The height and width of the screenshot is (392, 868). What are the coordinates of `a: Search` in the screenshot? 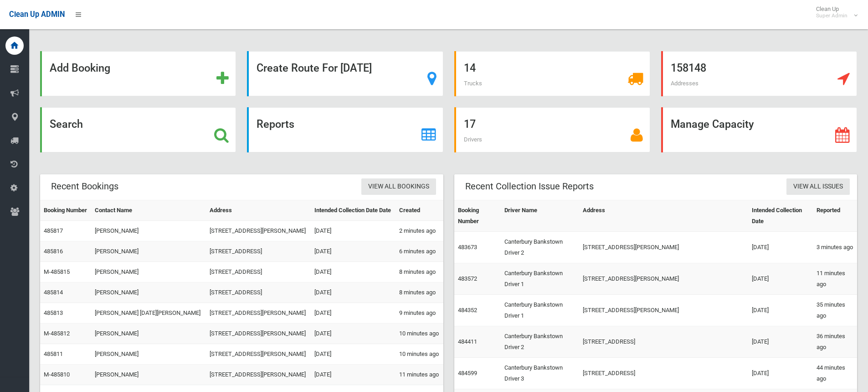 It's located at (138, 130).